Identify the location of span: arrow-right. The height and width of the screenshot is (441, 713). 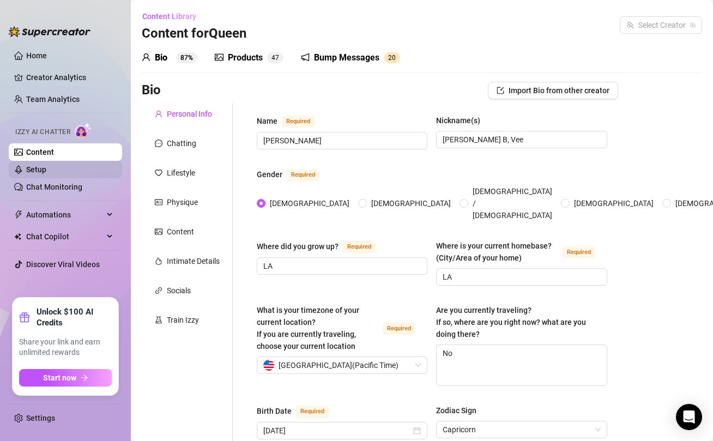
(84, 378).